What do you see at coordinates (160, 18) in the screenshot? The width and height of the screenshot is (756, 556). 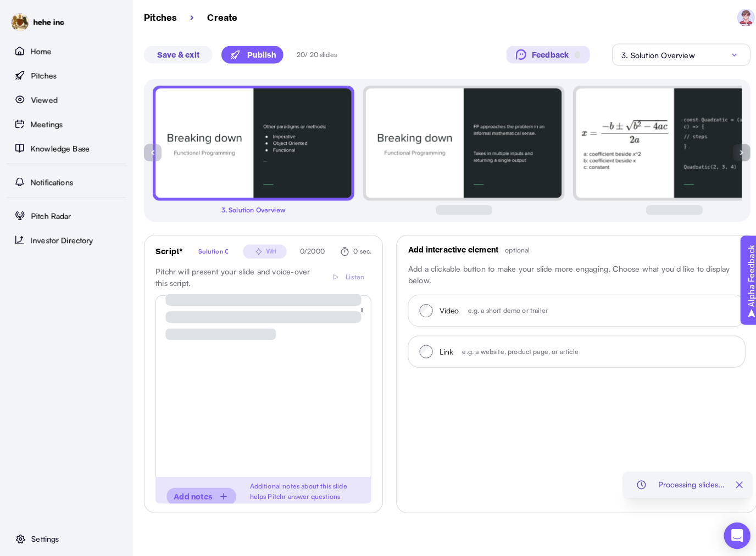 I see `a: Pitches` at bounding box center [160, 18].